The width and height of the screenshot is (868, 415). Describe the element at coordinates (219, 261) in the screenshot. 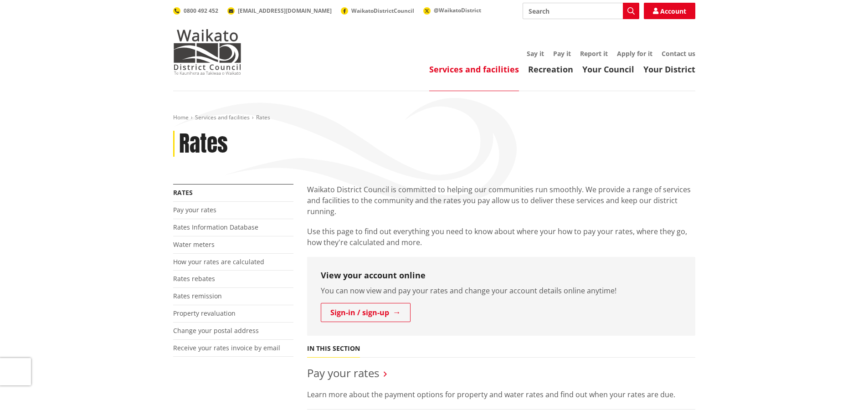

I see `a: How your rates are calculated` at that location.